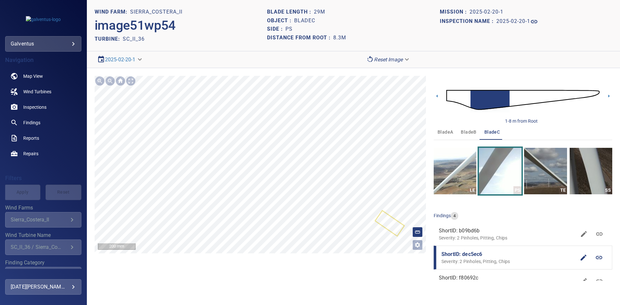 The width and height of the screenshot is (620, 305). I want to click on div: Finding Category, so click(43, 275).